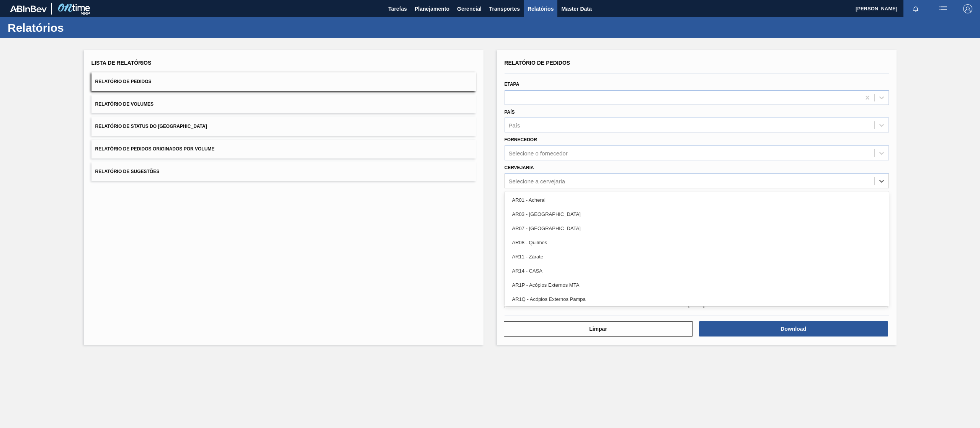  Describe the element at coordinates (519, 168) in the screenshot. I see `label: Cervejaria` at that location.